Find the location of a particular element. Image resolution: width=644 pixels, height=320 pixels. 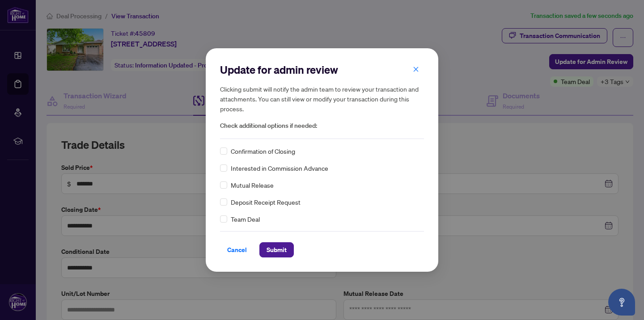

span: Confirmation of Closing is located at coordinates (263, 151).